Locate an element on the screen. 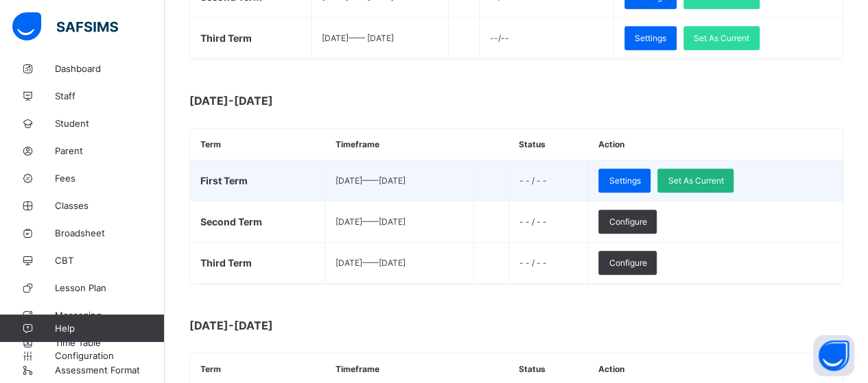 The height and width of the screenshot is (383, 868). th: Status is located at coordinates (548, 144).